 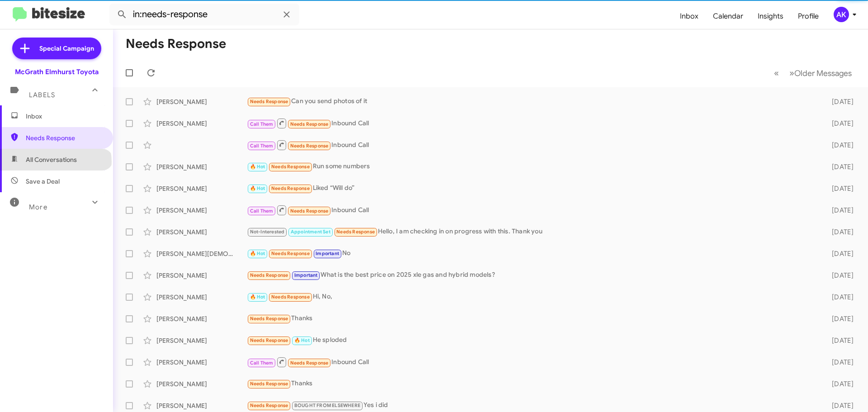 I want to click on a: Profile, so click(x=808, y=16).